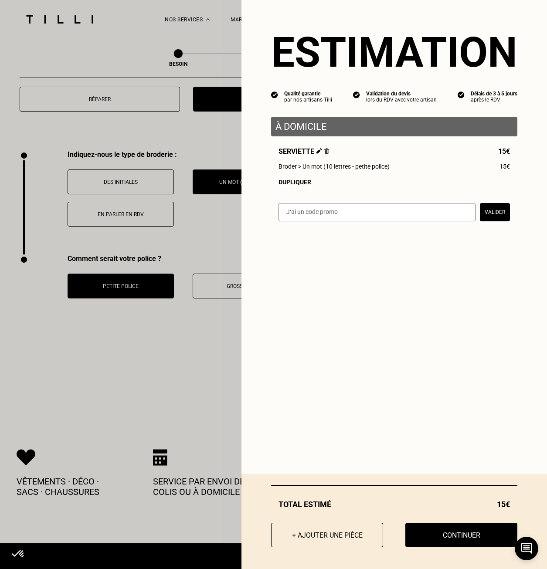  What do you see at coordinates (394, 182) in the screenshot?
I see `div: Dupliquer` at bounding box center [394, 182].